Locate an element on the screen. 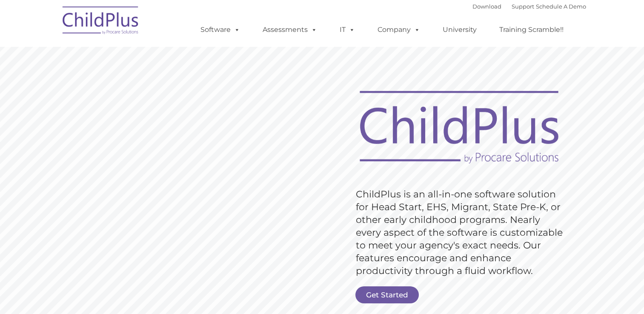  a: Download is located at coordinates (487, 6).